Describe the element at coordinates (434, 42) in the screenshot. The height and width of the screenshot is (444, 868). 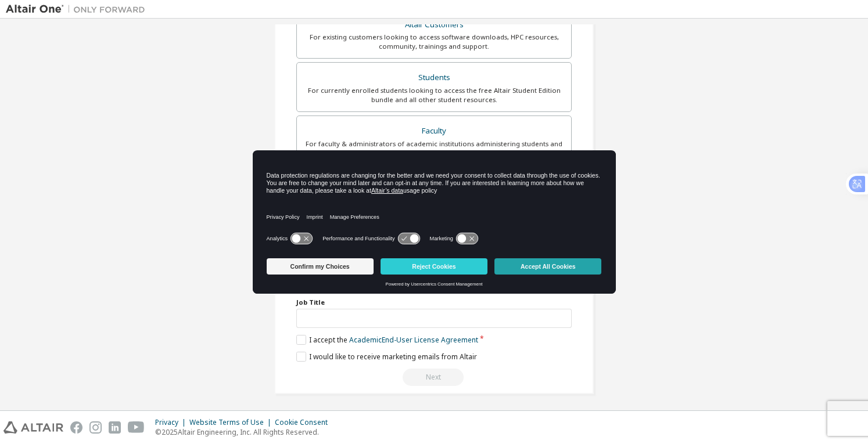
I see `div: For existing customers looking to access software downloads, HPC resources, community, trainings ...` at that location.